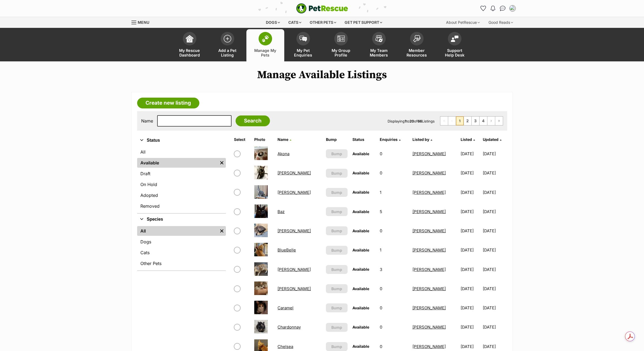  Describe the element at coordinates (491, 121) in the screenshot. I see `a: Next page` at that location.